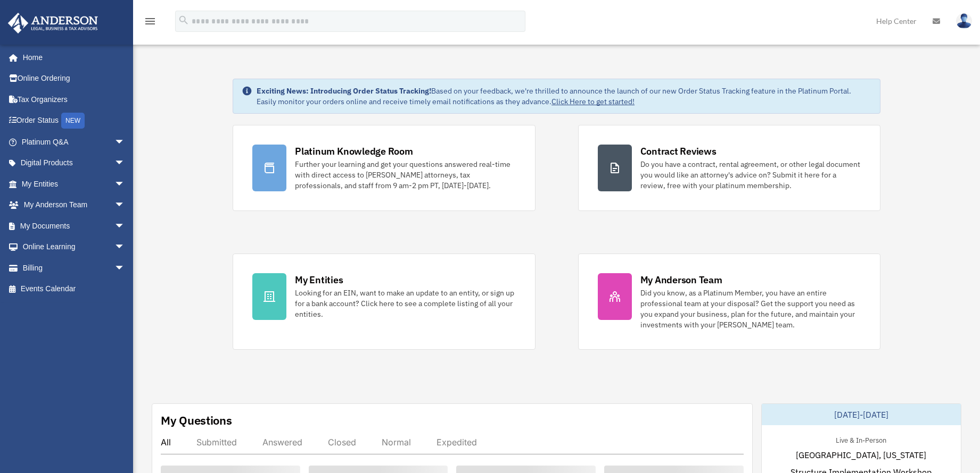 Image resolution: width=980 pixels, height=473 pixels. What do you see at coordinates (71, 58) in the screenshot?
I see `a: Home` at bounding box center [71, 58].